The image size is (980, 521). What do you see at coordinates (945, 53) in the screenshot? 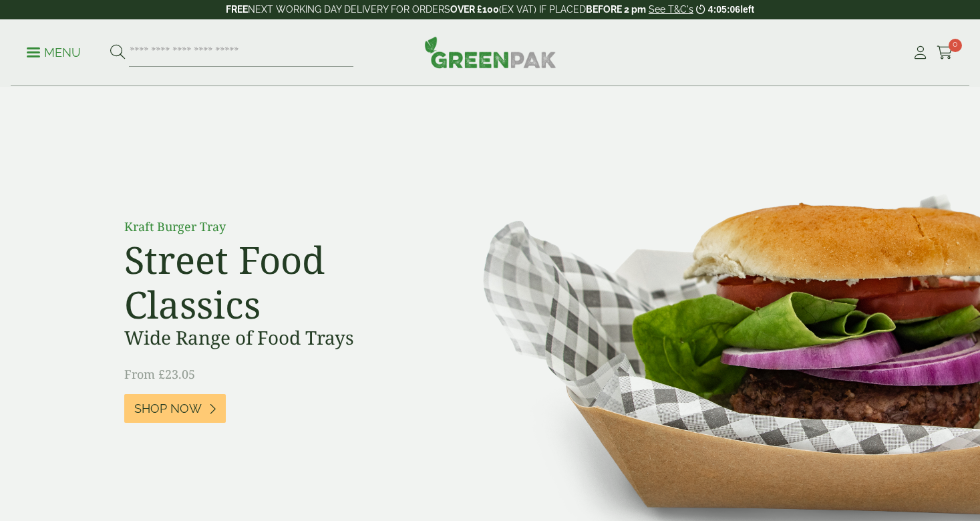
I see `a: 0` at bounding box center [945, 53].